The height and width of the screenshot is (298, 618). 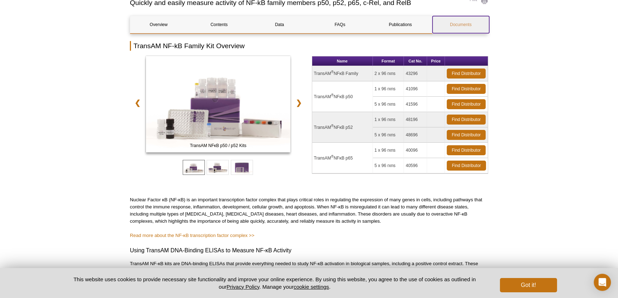 What do you see at coordinates (415, 104) in the screenshot?
I see `td: 41596` at bounding box center [415, 104].